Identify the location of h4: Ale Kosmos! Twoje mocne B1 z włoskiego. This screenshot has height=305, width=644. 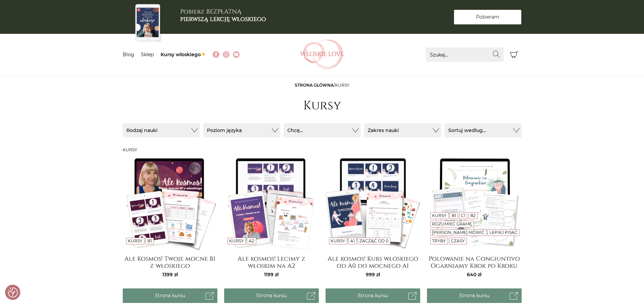
(170, 262).